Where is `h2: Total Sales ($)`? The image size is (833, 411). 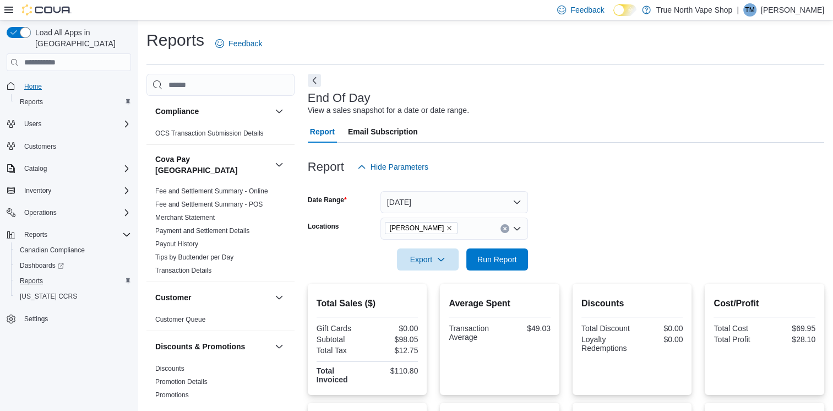
h2: Total Sales ($) is located at coordinates (367, 303).